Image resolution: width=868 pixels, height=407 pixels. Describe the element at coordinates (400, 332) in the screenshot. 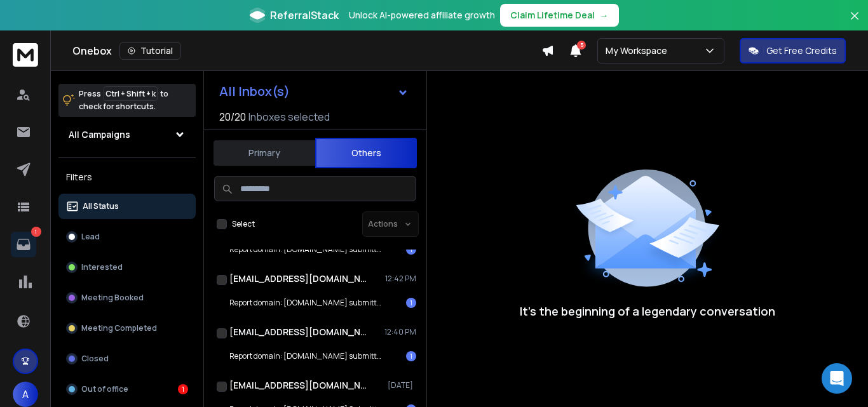

I see `p: 12:40 PM` at that location.